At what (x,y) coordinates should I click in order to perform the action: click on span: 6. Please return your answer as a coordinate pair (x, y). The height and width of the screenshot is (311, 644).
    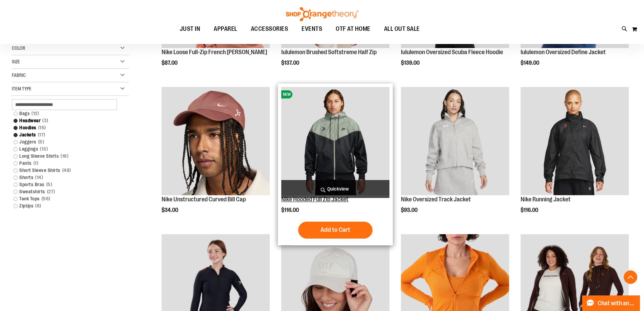
    Looking at the image, I should click on (38, 206).